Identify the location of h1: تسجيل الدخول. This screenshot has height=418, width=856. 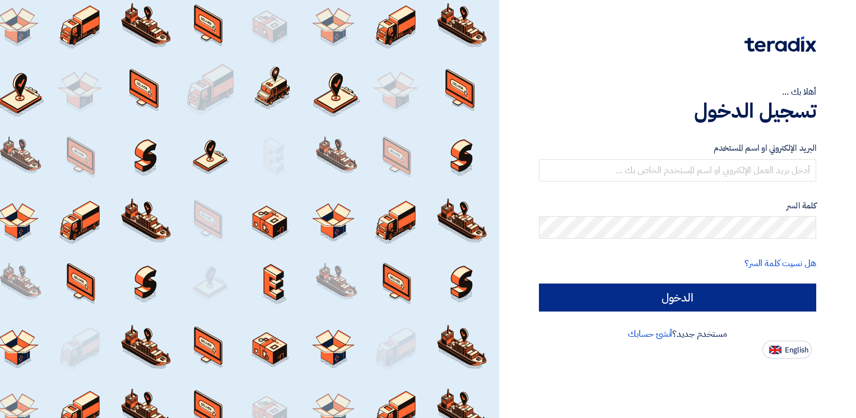
(677, 111).